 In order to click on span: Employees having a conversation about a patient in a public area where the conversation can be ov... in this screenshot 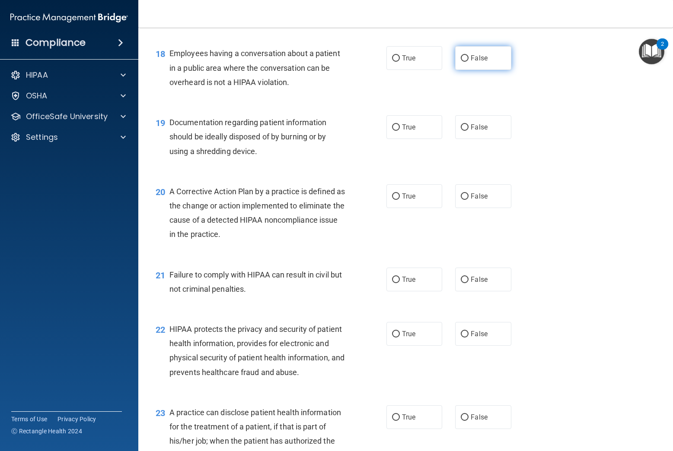, I will do `click(254, 67)`.